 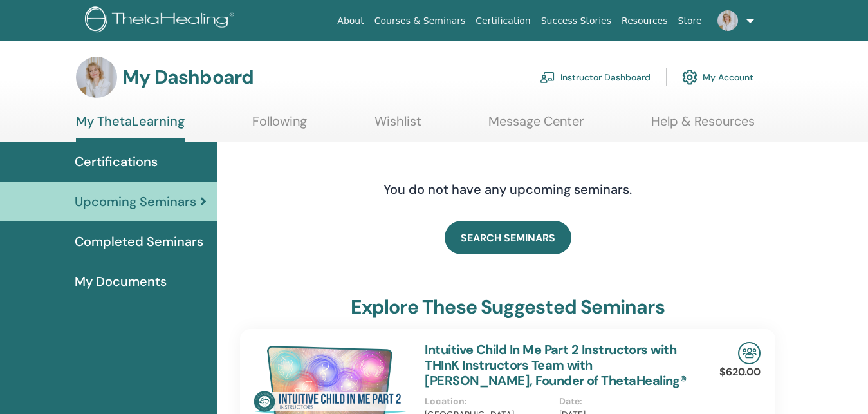 What do you see at coordinates (508, 238) in the screenshot?
I see `a: SEARCH SEMINARS` at bounding box center [508, 238].